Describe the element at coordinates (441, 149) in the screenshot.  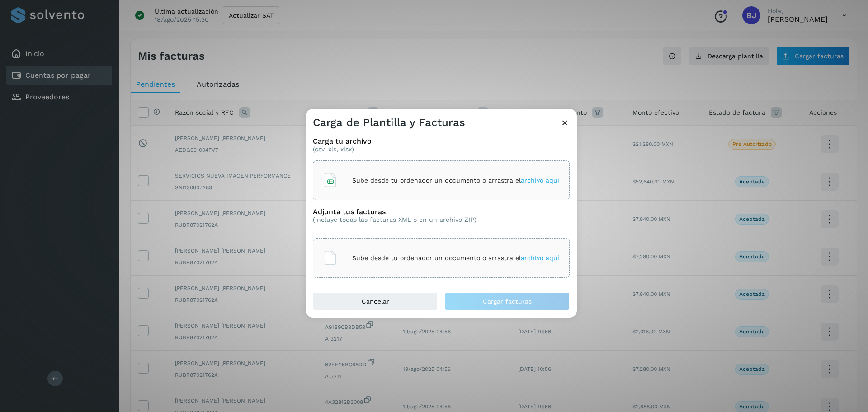
I see `p: (csv, xls, xlsx)` at that location.